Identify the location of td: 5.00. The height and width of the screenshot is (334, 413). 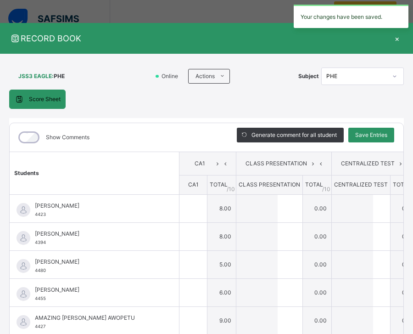
(222, 264).